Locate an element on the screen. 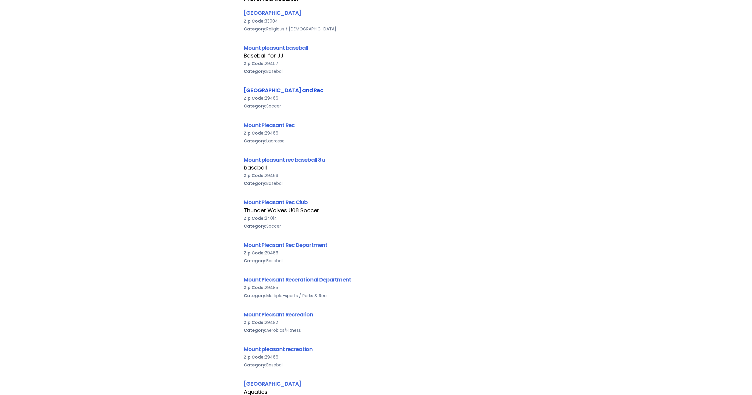  div: Mount Pleasant Rec is located at coordinates (376, 125).